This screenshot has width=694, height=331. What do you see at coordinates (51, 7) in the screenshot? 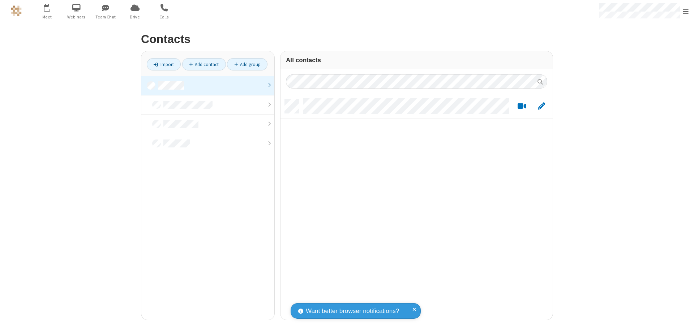
I see `div: 1` at bounding box center [51, 7].